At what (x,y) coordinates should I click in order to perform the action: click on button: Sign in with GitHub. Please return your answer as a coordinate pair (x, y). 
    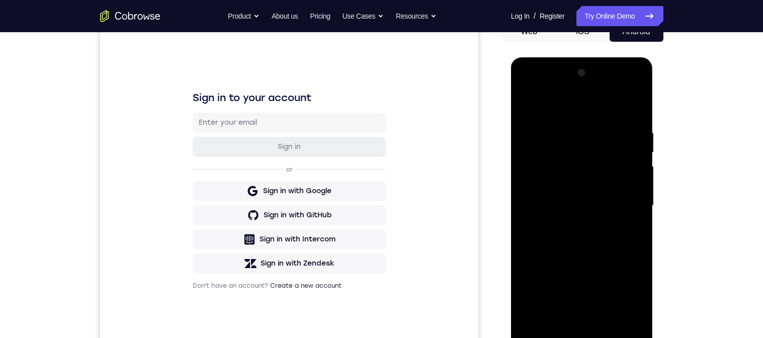
    Looking at the image, I should click on (189, 194).